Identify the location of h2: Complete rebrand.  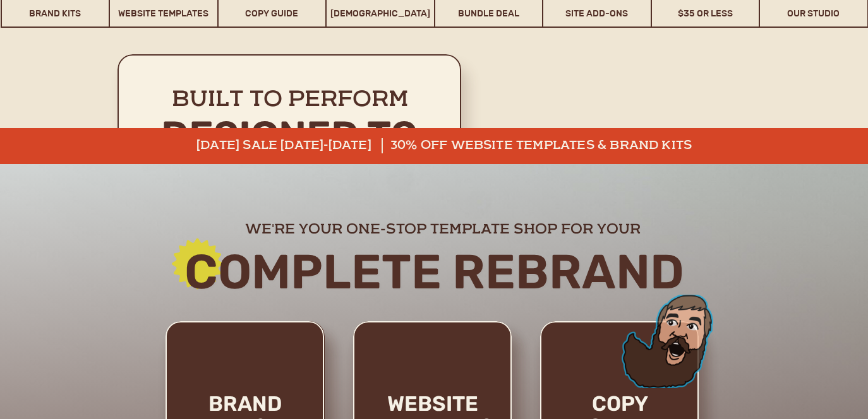
(434, 271).